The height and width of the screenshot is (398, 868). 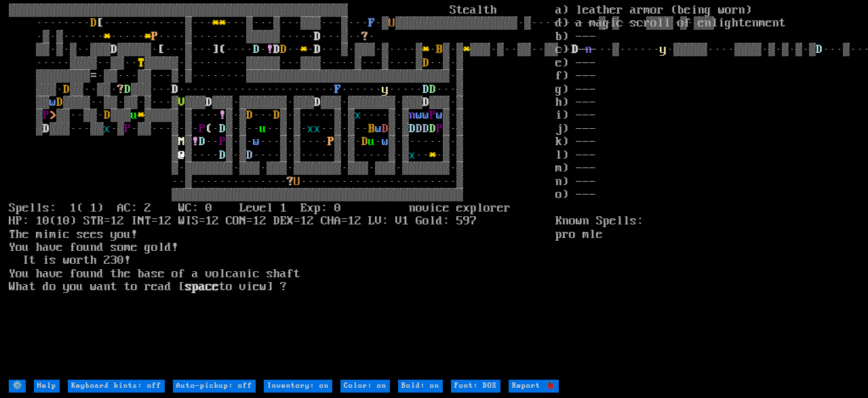 I want to click on b: space, so click(x=202, y=287).